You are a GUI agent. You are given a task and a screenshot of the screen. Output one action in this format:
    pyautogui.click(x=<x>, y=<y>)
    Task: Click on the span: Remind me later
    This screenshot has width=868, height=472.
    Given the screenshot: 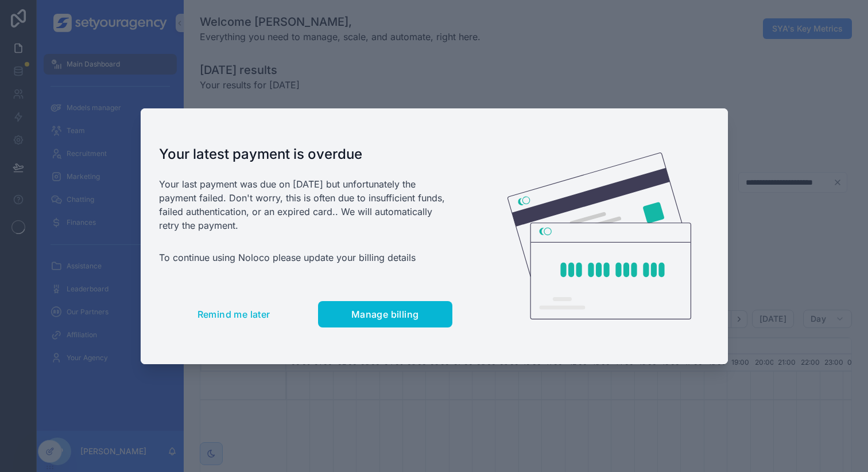 What is the action you would take?
    pyautogui.click(x=234, y=314)
    